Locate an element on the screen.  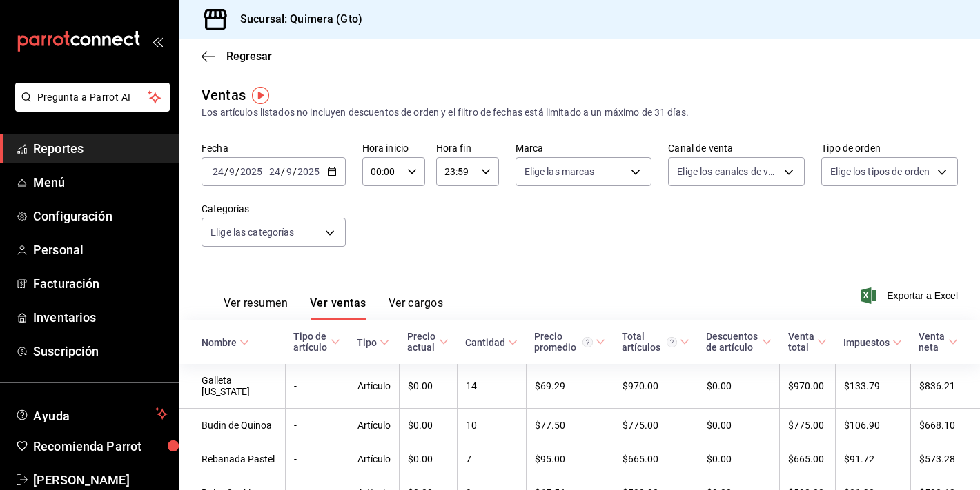
span: Menú is located at coordinates (100, 182).